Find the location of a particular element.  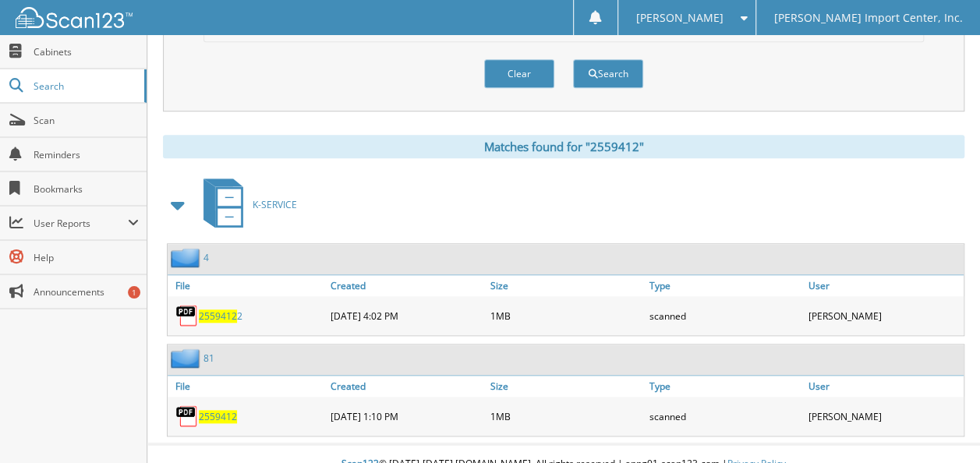

div: Chat Widget is located at coordinates (941, 425).